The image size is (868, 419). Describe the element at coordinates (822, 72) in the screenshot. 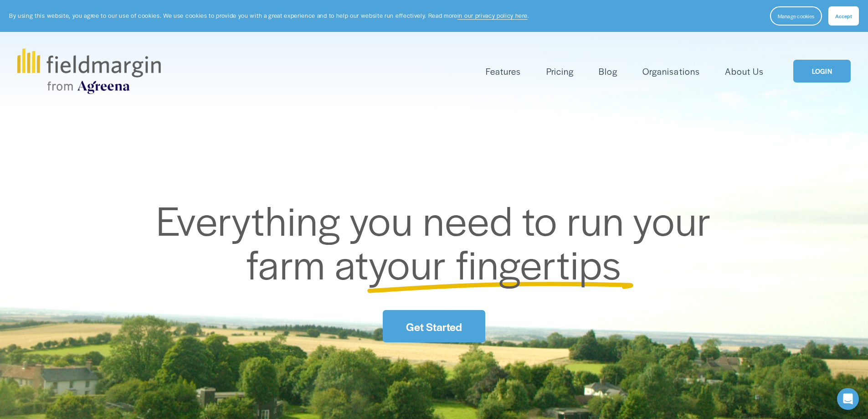

I see `a: LOGIN` at that location.